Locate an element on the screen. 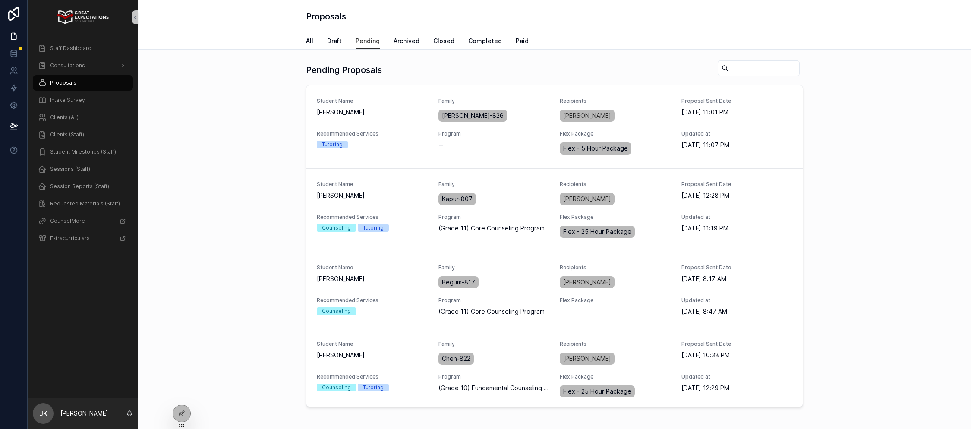 The height and width of the screenshot is (429, 971). h1: Proposals is located at coordinates (326, 16).